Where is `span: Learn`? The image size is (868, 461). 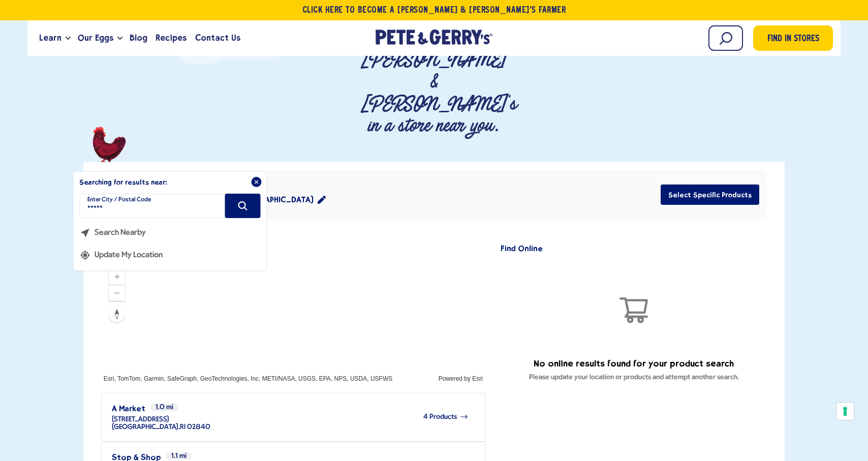 span: Learn is located at coordinates (50, 38).